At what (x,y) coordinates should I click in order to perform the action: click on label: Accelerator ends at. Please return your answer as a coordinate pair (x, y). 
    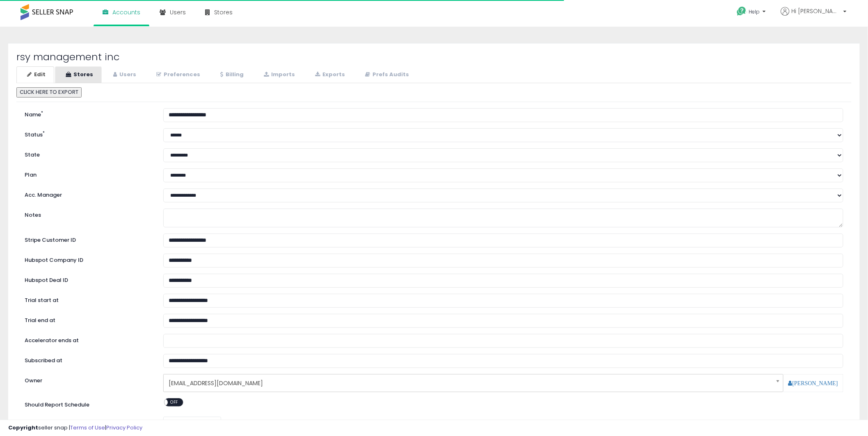
    Looking at the image, I should click on (88, 339).